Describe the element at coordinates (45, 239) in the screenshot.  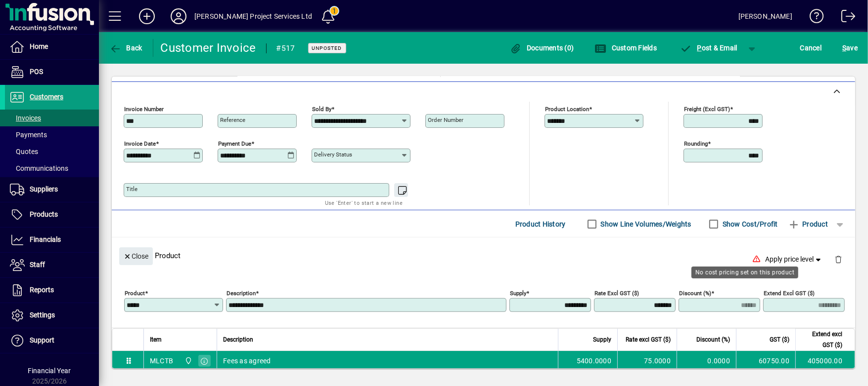
I see `span: Financials` at that location.